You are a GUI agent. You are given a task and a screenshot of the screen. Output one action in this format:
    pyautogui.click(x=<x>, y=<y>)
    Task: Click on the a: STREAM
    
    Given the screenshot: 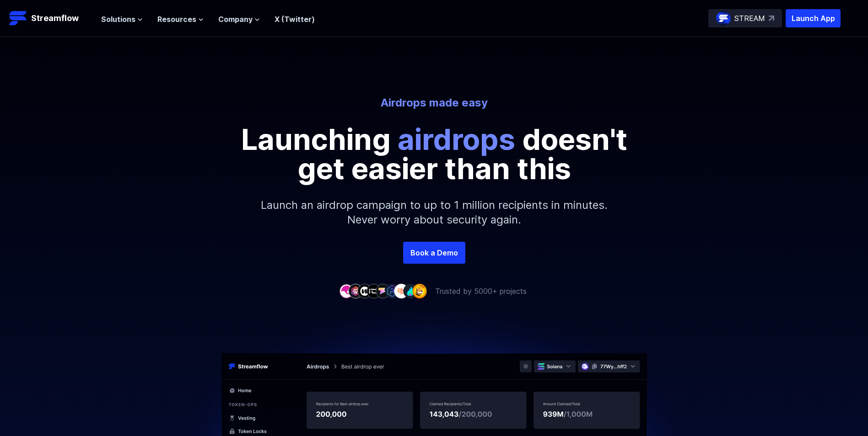 What is the action you would take?
    pyautogui.click(x=745, y=19)
    